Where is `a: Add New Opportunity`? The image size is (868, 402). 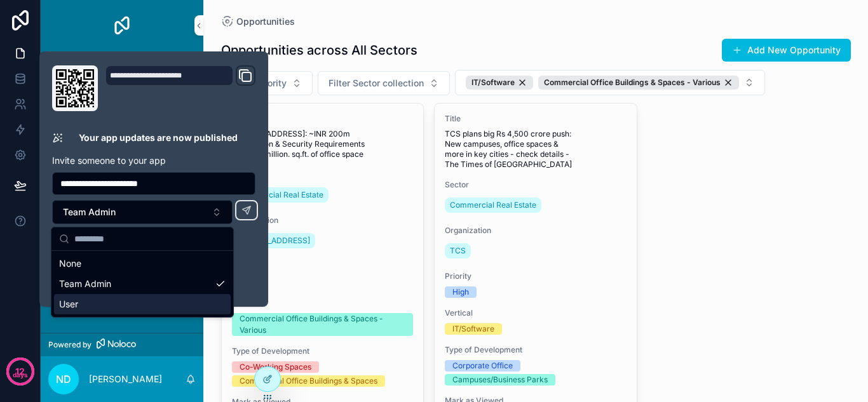 a: Add New Opportunity is located at coordinates (787, 51).